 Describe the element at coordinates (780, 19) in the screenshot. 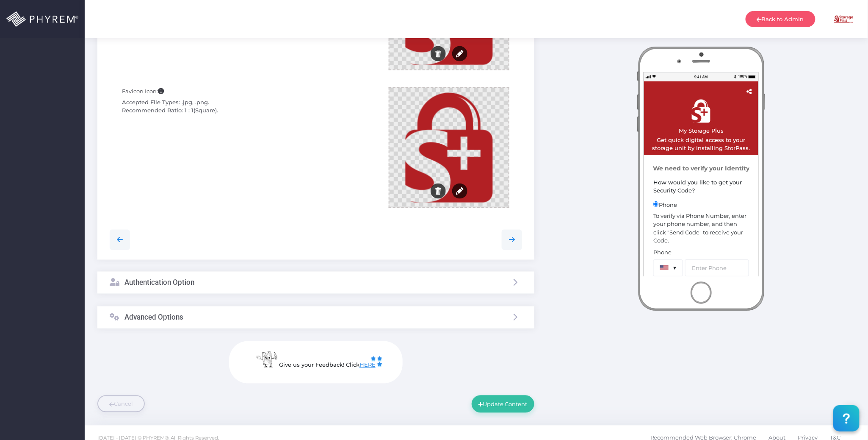

I see `a: Back to Admin` at that location.